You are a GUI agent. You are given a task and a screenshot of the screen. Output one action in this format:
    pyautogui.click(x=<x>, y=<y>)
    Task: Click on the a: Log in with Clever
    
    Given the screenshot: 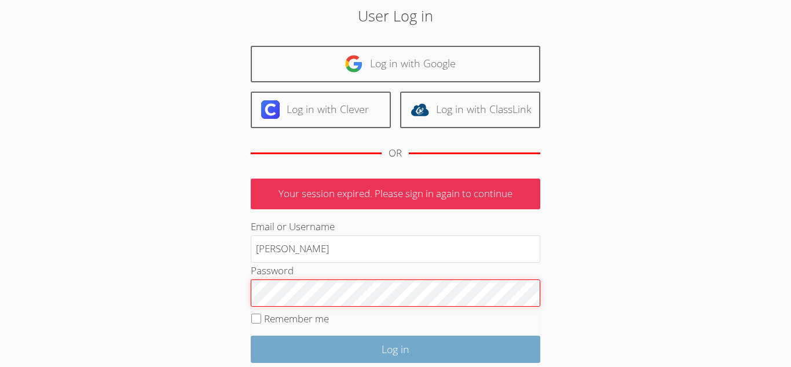 What is the action you would take?
    pyautogui.click(x=321, y=109)
    